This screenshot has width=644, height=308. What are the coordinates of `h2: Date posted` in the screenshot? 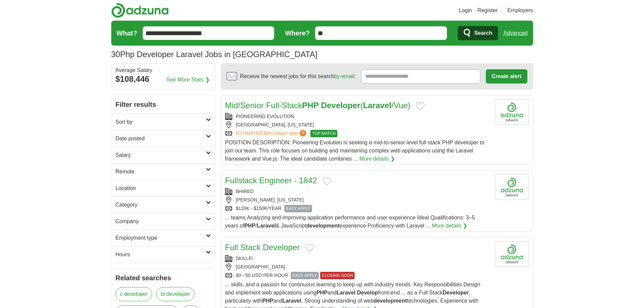 It's located at (160, 139).